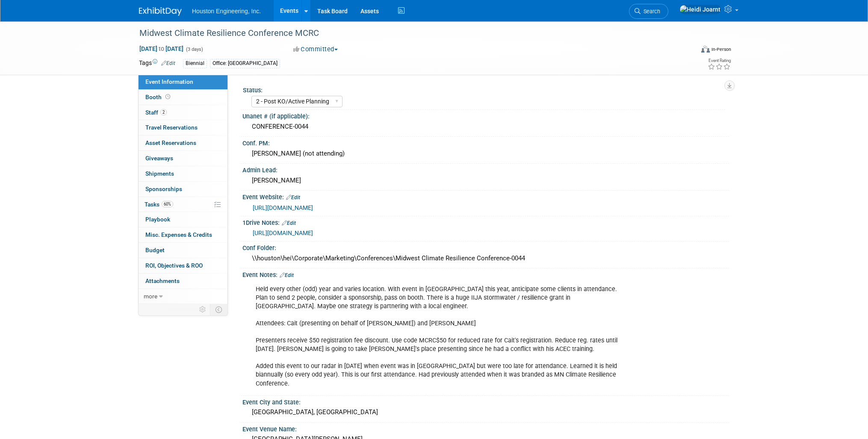  What do you see at coordinates (169, 82) in the screenshot?
I see `span: Event Information` at bounding box center [169, 82].